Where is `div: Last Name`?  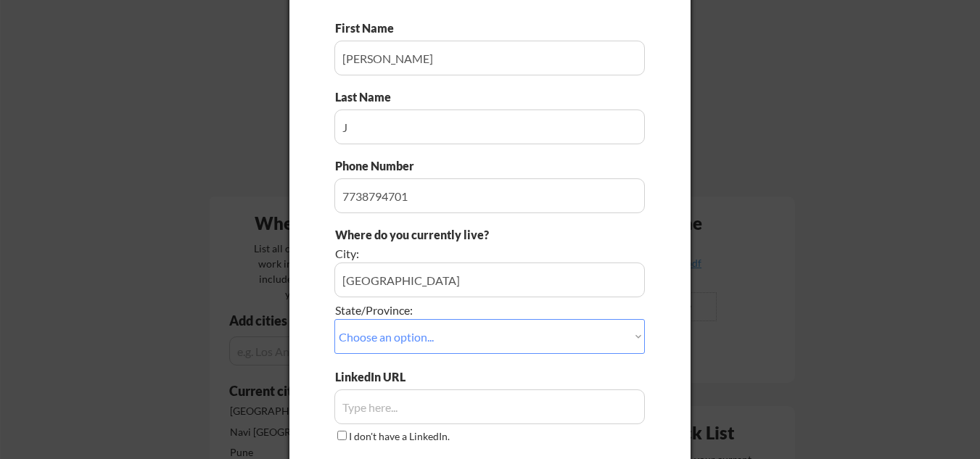 div: Last Name is located at coordinates (370, 97).